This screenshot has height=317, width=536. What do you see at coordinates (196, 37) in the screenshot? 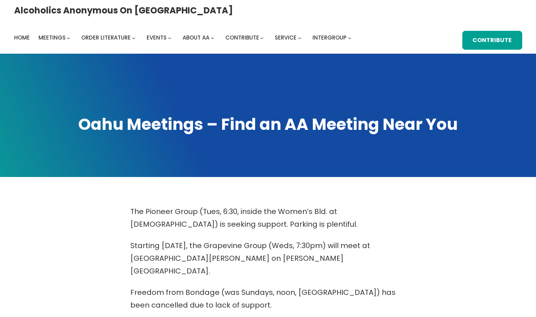
I see `span: About AA` at bounding box center [196, 37].